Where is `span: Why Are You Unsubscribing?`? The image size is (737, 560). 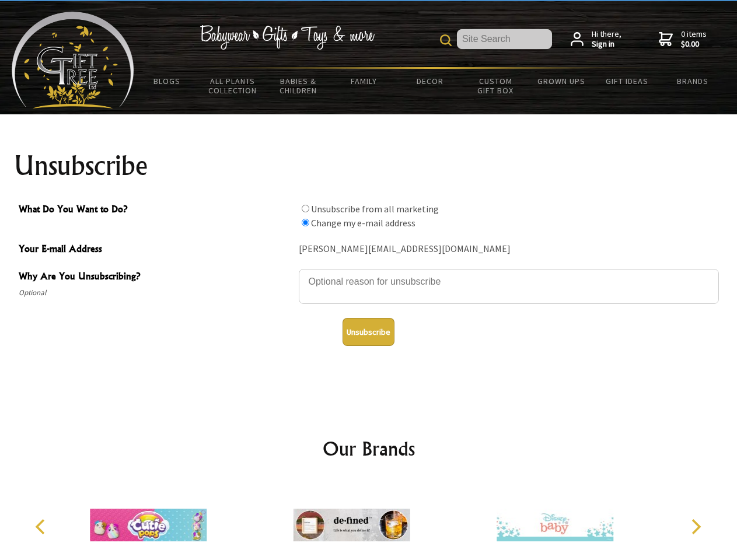
span: Why Are You Unsubscribing? is located at coordinates (156, 277).